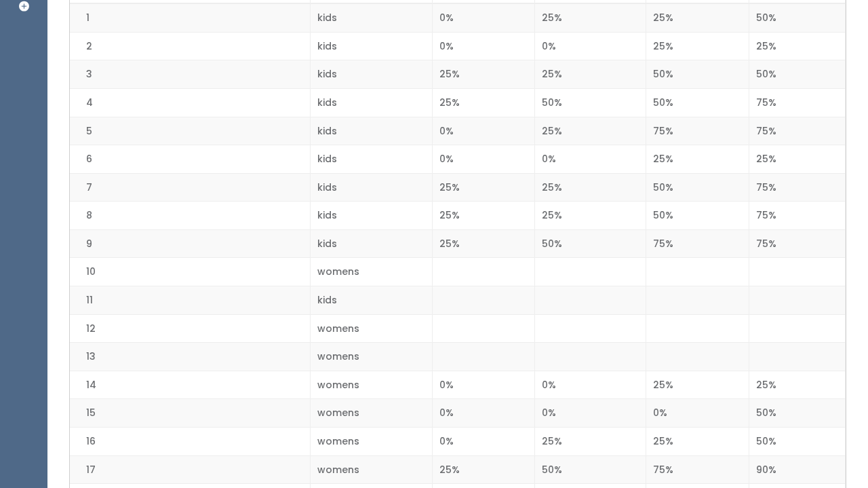 Image resolution: width=868 pixels, height=488 pixels. I want to click on td: 9, so click(190, 243).